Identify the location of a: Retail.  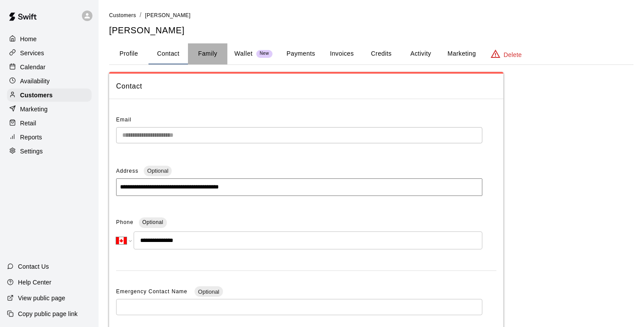
(49, 123).